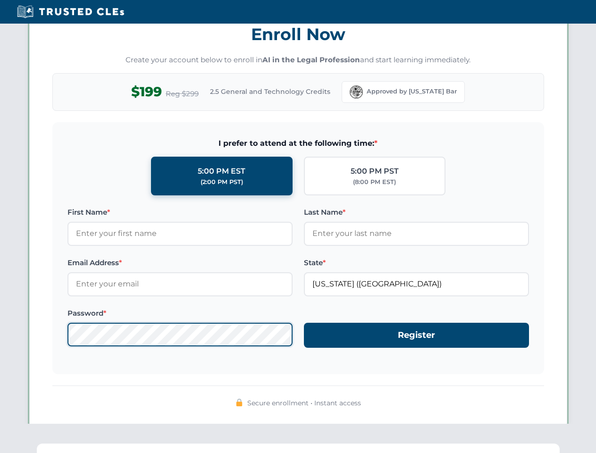 The height and width of the screenshot is (453, 596). I want to click on div: (8:00 PM EST), so click(374, 182).